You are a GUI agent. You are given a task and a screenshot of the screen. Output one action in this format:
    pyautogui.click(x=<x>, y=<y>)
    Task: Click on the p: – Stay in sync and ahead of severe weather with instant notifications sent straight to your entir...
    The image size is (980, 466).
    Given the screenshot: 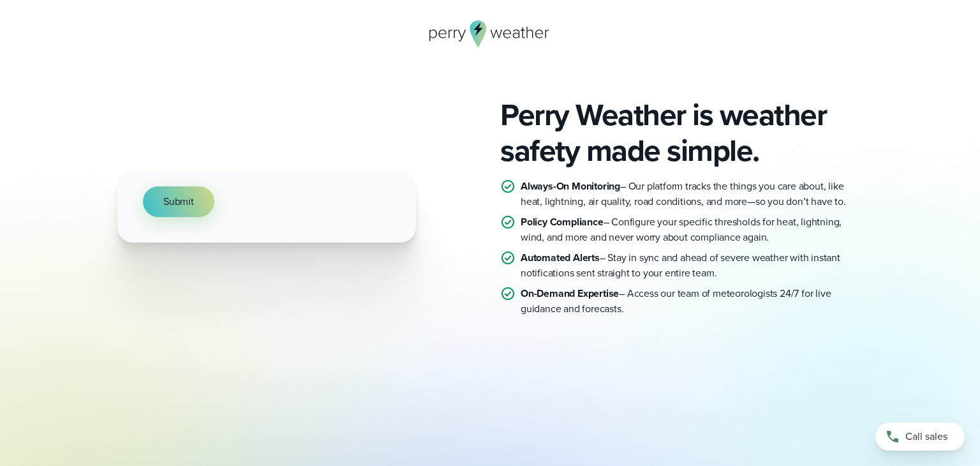 What is the action you would take?
    pyautogui.click(x=692, y=266)
    